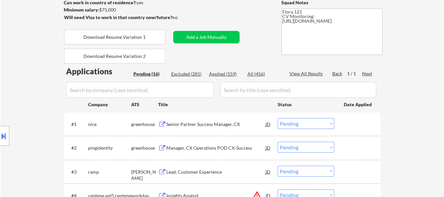 This screenshot has width=444, height=197. Describe the element at coordinates (306, 104) in the screenshot. I see `div: Status` at that location.